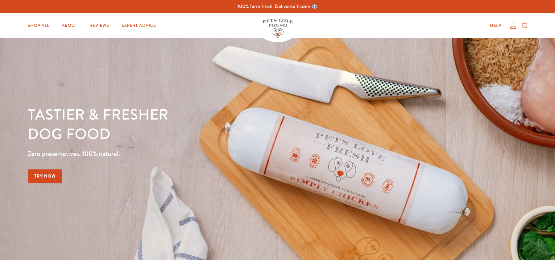 The image size is (555, 269). I want to click on a: Shop All, so click(39, 26).